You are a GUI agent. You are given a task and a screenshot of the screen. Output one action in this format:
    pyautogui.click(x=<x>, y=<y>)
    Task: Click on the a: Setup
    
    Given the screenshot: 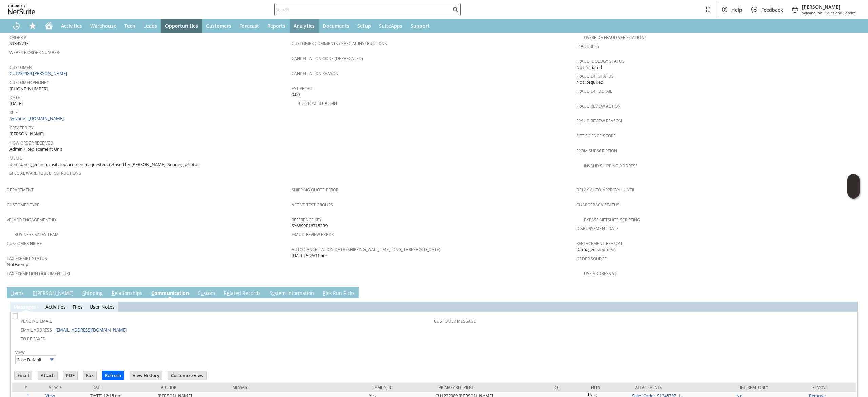 What is the action you would take?
    pyautogui.click(x=364, y=26)
    